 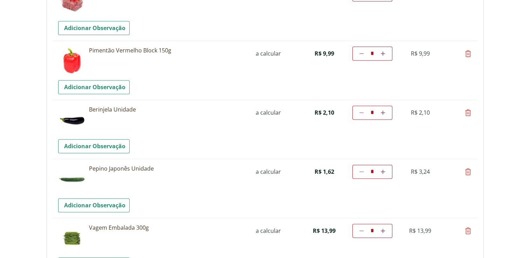 What do you see at coordinates (72, 238) in the screenshot?
I see `img: Vagem Embalada 300g` at bounding box center [72, 238].